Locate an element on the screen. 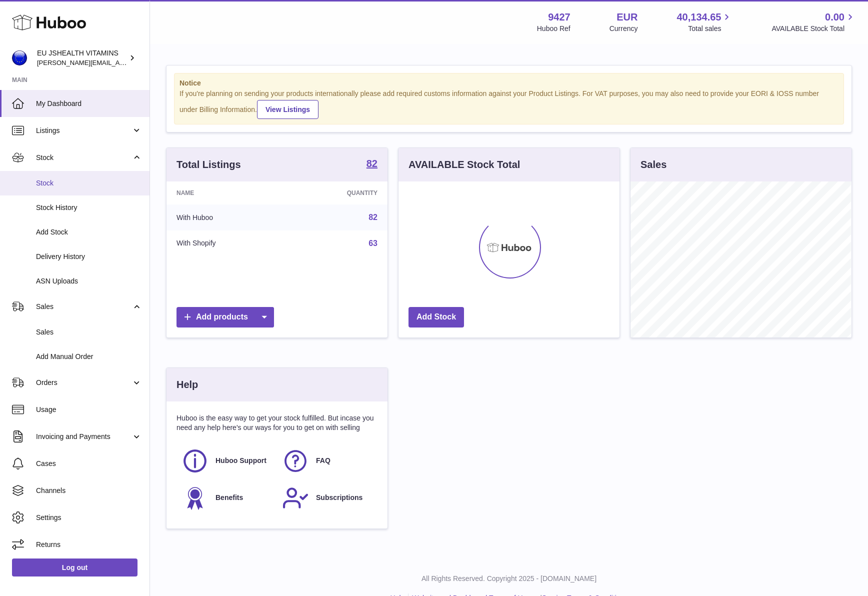 The width and height of the screenshot is (868, 596). th: Name is located at coordinates (226, 193).